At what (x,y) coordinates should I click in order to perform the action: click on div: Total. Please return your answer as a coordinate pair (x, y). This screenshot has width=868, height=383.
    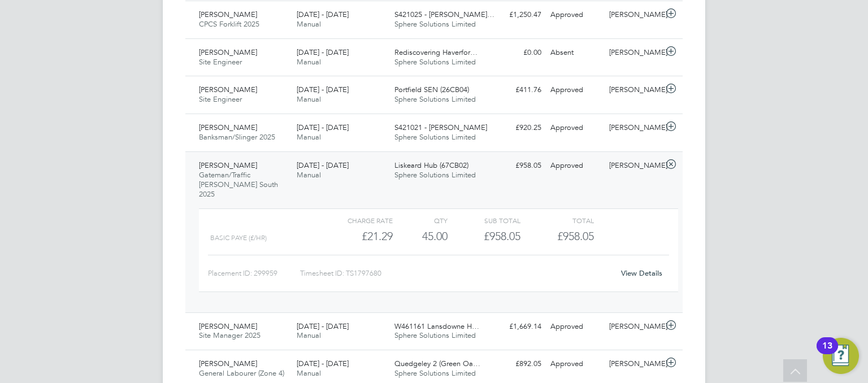
    Looking at the image, I should click on (557, 220).